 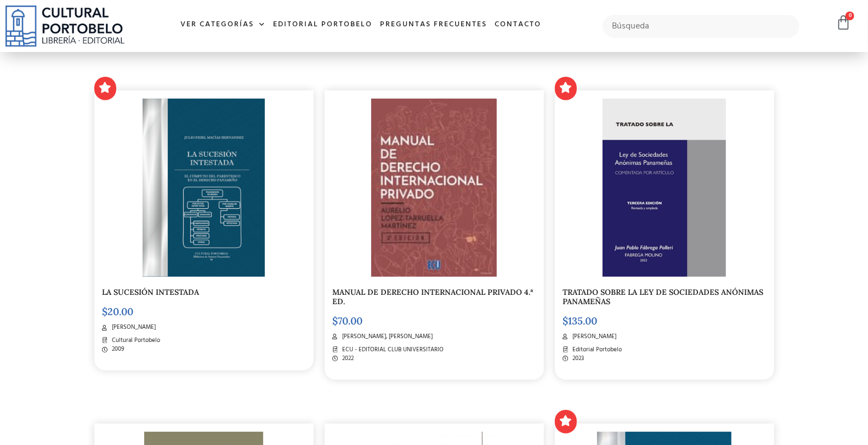 What do you see at coordinates (701, 26) in the screenshot?
I see `input: Búsqueda` at bounding box center [701, 26].